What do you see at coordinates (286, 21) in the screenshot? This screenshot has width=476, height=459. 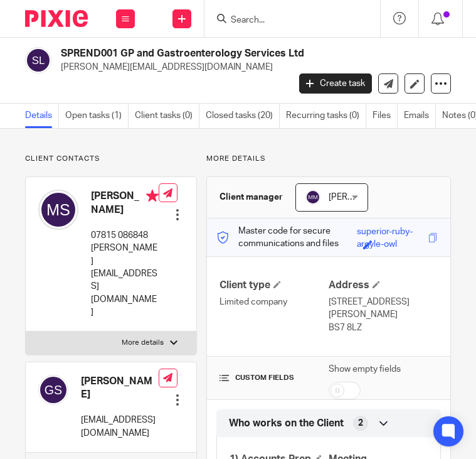 I see `input: Search` at bounding box center [286, 21].